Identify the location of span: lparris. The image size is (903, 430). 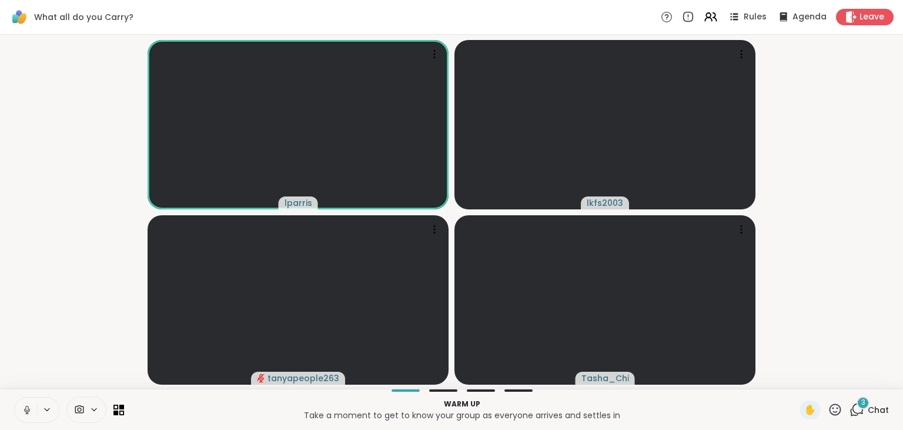
(298, 203).